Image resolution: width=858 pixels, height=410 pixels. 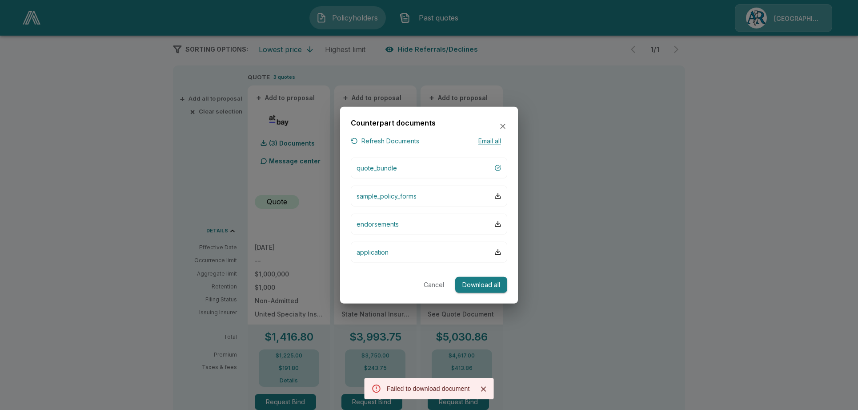 I want to click on p: application, so click(x=373, y=251).